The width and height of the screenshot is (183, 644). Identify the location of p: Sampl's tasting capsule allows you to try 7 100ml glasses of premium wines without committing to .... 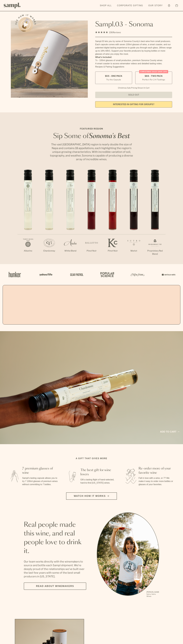
(40, 481).